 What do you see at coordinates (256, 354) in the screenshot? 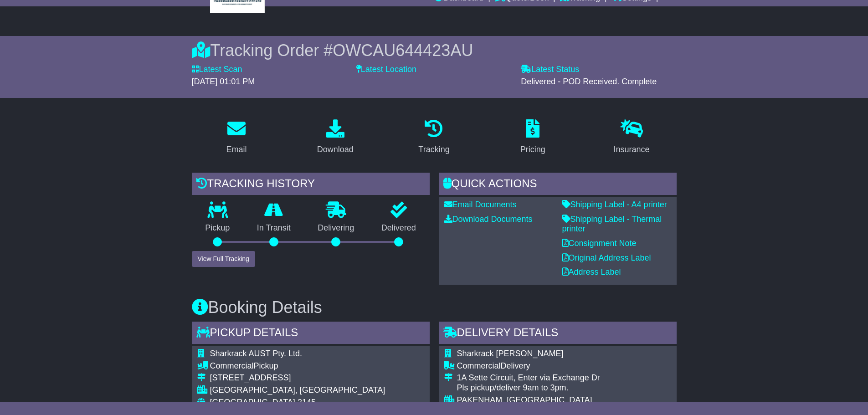
I see `span: Sharkrack AUST Pty. Ltd.` at bounding box center [256, 354].